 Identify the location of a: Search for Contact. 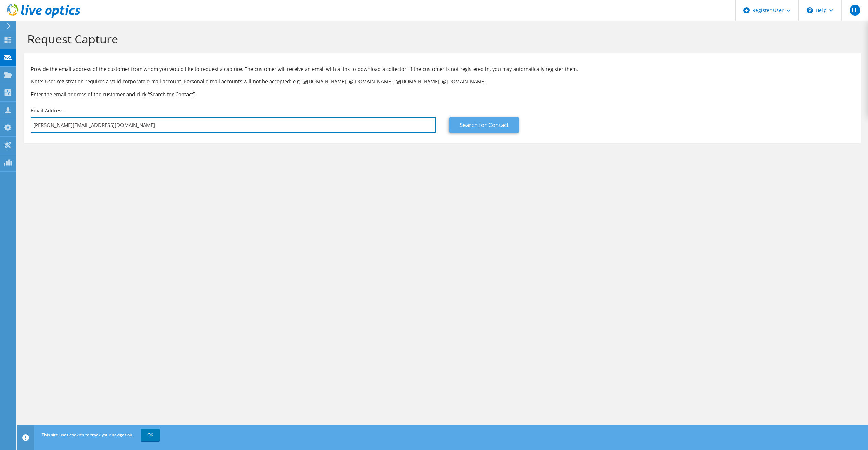
(484, 125).